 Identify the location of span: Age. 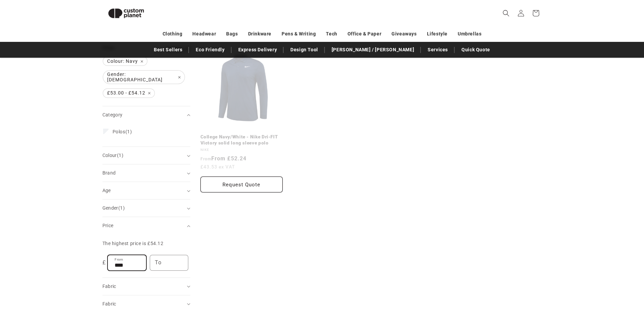
(107, 190).